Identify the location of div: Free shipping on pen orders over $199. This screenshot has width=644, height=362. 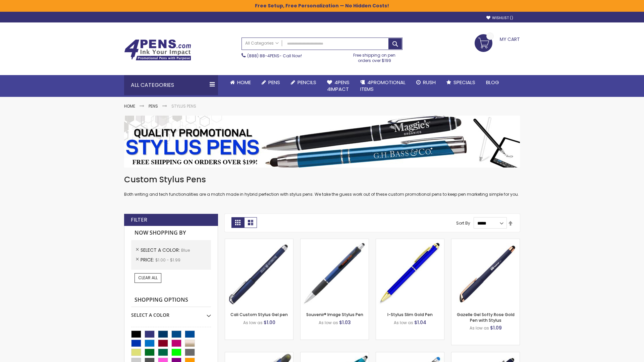
(375, 57).